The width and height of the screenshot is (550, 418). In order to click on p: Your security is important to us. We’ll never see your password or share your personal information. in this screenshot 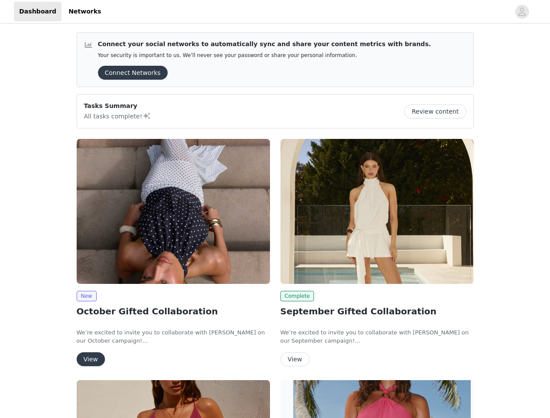, I will do `click(265, 55)`.